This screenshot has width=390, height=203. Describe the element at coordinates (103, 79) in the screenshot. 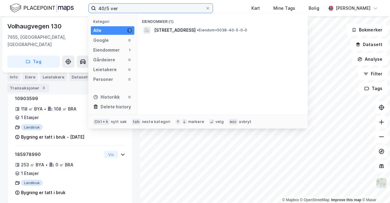

I see `div: Personer` at that location.